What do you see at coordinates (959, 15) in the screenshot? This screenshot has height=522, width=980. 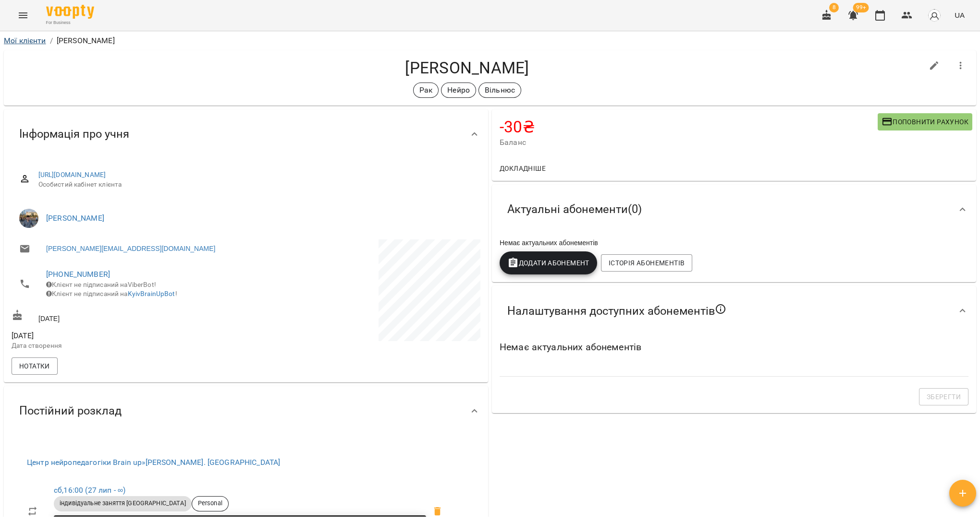 I see `span: UA` at bounding box center [959, 15].